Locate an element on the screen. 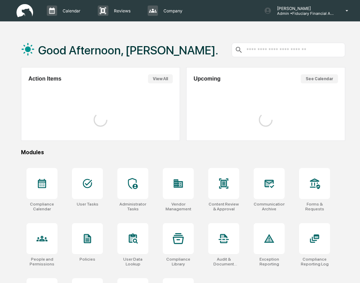  p: Company is located at coordinates (172, 11).